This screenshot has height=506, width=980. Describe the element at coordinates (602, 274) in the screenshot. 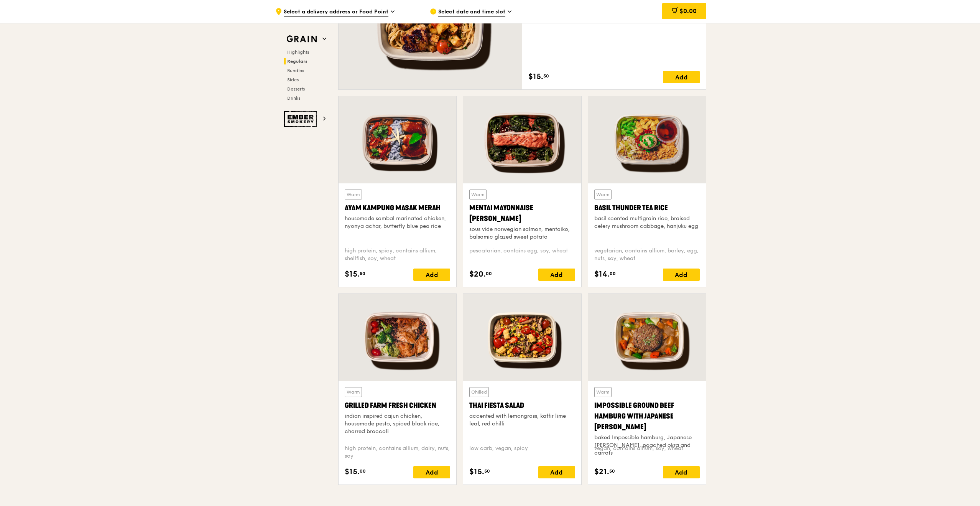

I see `span: $14.` at that location.